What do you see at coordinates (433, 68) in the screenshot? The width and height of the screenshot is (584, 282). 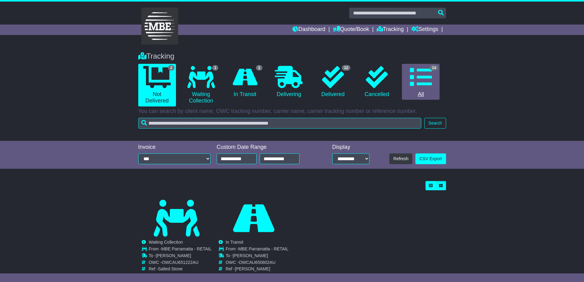 I see `span: 14` at bounding box center [433, 68].